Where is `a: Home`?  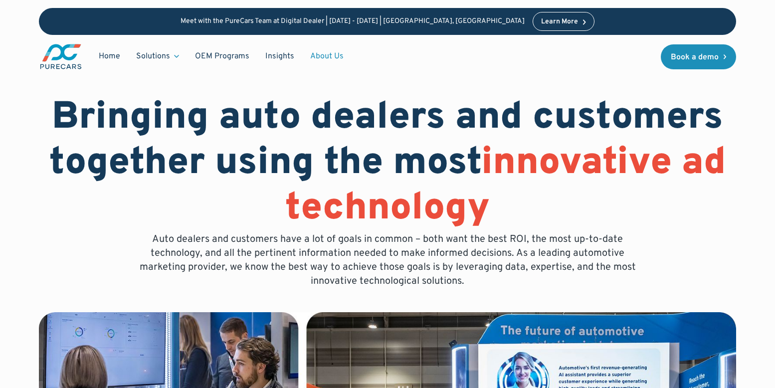
a: Home is located at coordinates (109, 56).